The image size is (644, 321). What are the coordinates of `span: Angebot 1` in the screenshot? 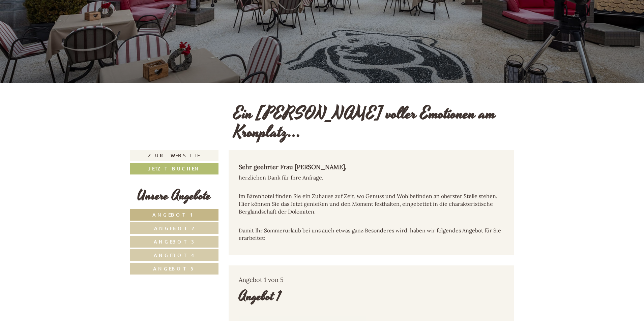 It's located at (174, 215).